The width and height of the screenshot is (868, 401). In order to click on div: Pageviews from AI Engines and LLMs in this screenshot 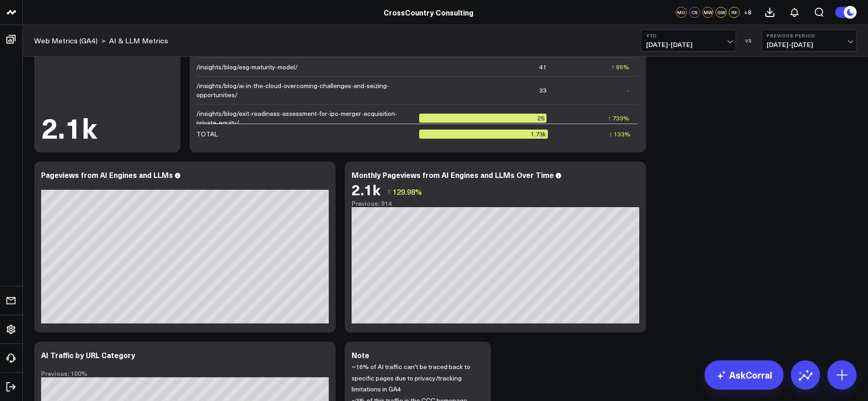, I will do `click(107, 175)`.